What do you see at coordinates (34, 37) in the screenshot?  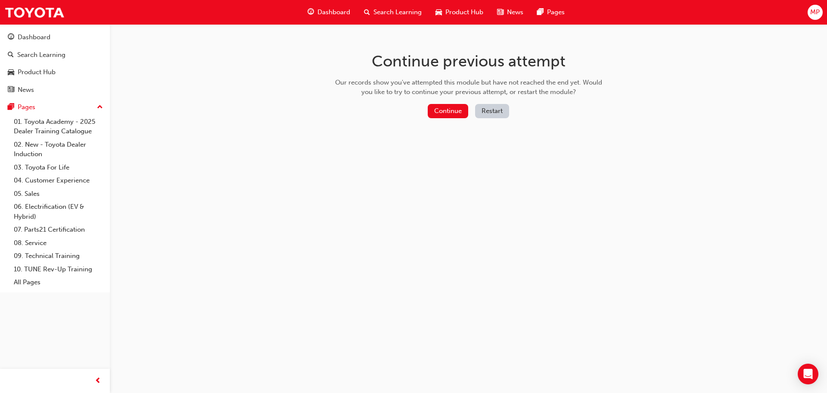 I see `div: Dashboard` at bounding box center [34, 37].